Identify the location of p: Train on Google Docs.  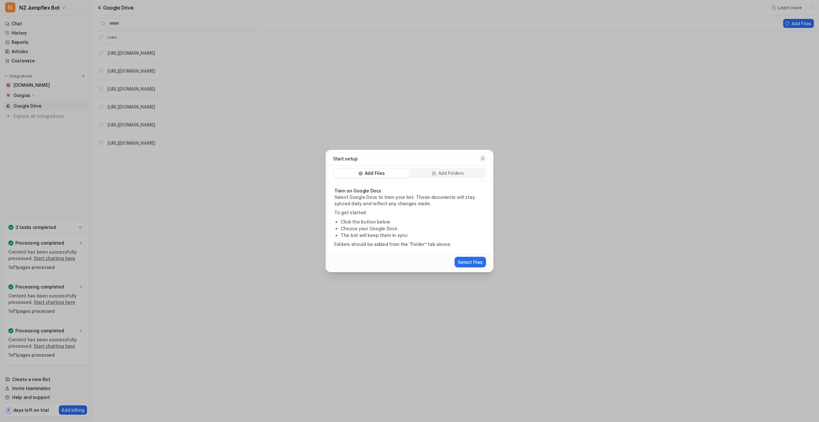
(410, 191).